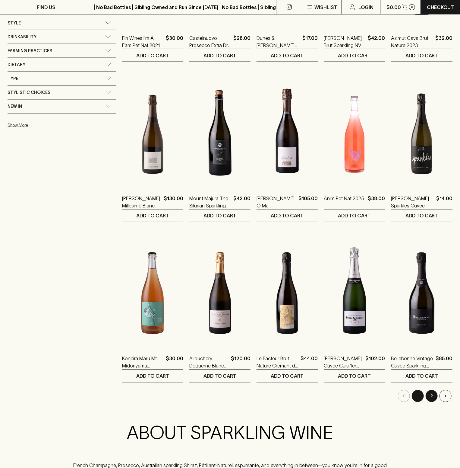  Describe the element at coordinates (345, 202) in the screenshot. I see `p: Anim Pet Nat 2025` at that location.